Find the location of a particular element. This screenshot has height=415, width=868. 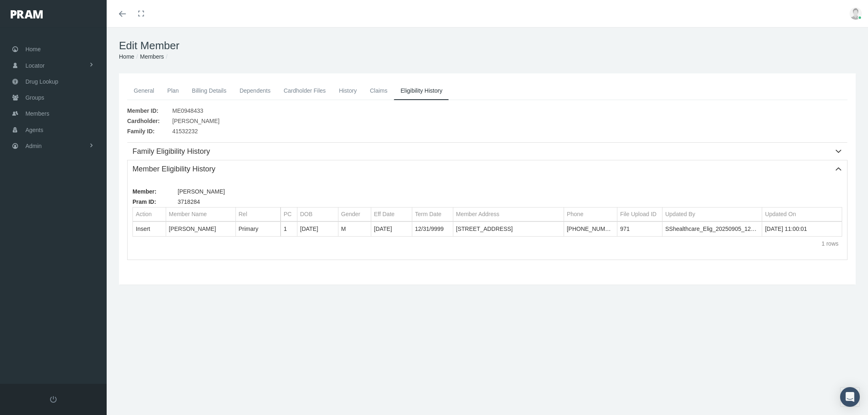

a: Billing Details is located at coordinates (209, 90).